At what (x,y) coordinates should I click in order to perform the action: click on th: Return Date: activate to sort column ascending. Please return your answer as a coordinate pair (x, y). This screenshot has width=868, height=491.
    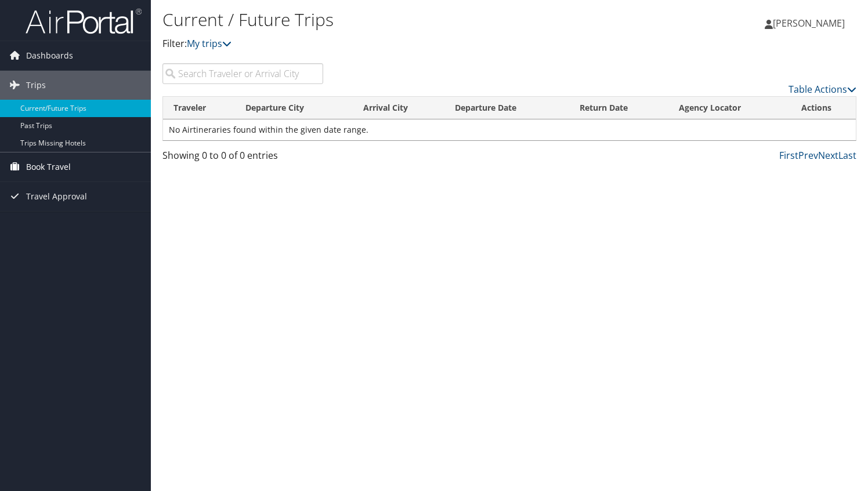
    Looking at the image, I should click on (619, 108).